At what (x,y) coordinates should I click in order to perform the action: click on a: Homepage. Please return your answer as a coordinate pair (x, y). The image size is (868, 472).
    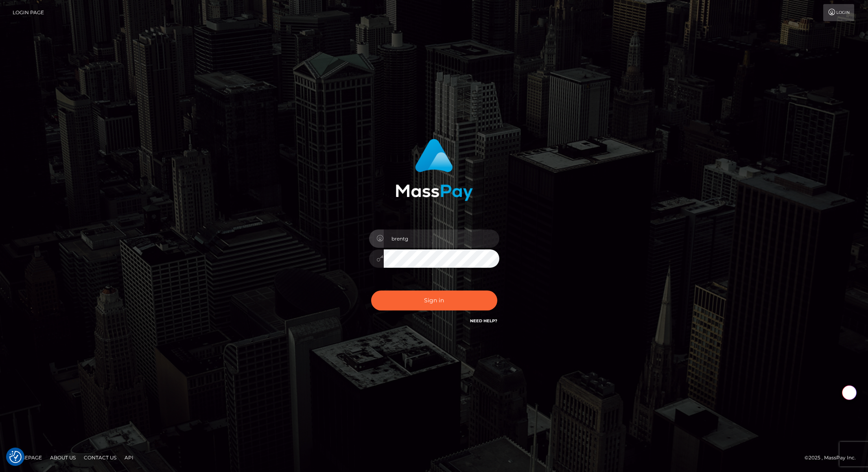
    Looking at the image, I should click on (27, 458).